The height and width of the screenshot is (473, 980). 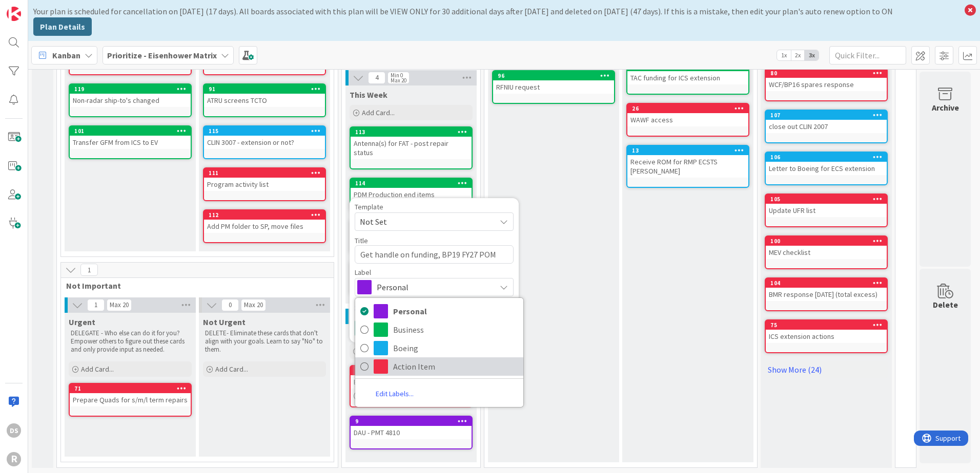 What do you see at coordinates (230, 305) in the screenshot?
I see `span: 0` at bounding box center [230, 305].